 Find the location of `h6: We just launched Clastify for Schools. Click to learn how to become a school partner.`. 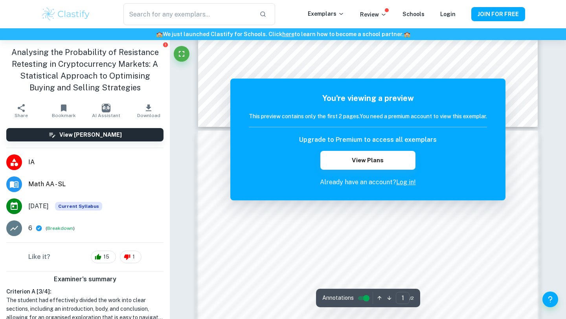

h6: We just launched Clastify for Schools. Click to learn how to become a school partner. is located at coordinates (283, 34).